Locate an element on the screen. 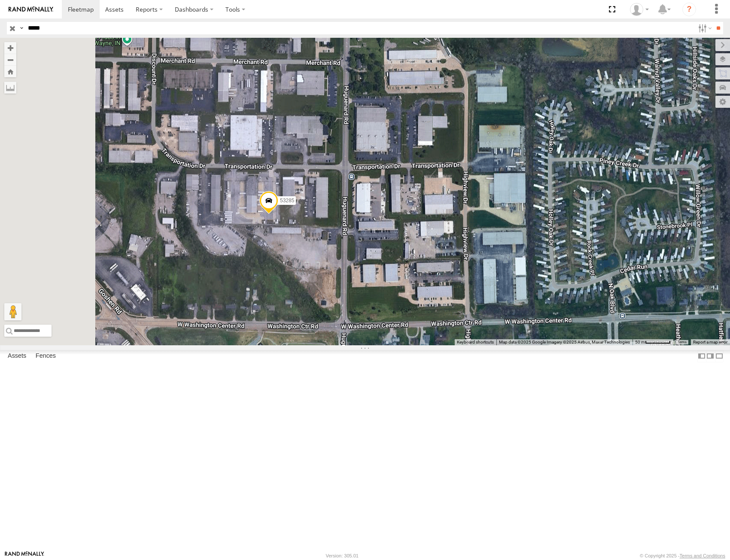  span: 50 m is located at coordinates (640, 342).